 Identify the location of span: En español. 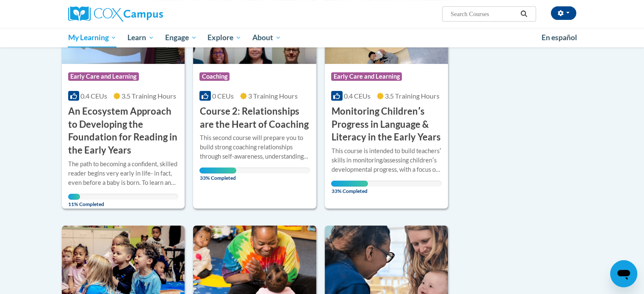
(559, 37).